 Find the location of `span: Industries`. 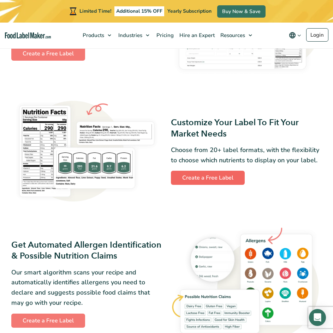

span: Industries is located at coordinates (130, 35).